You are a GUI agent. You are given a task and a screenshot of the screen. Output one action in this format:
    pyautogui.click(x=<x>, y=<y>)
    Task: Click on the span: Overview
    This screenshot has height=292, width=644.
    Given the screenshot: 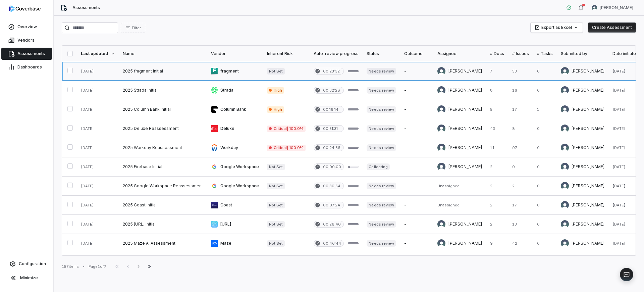 What is the action you would take?
    pyautogui.click(x=27, y=27)
    